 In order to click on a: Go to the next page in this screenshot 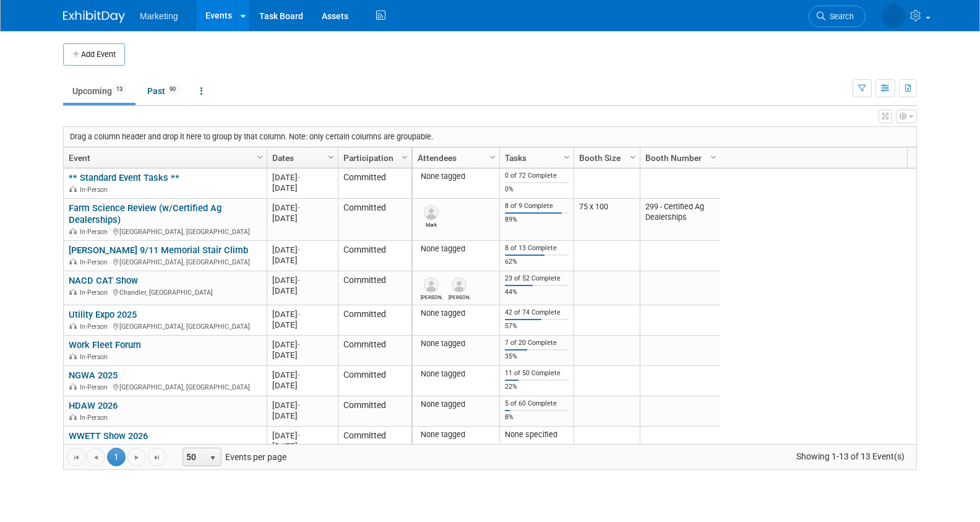, I will do `click(137, 457)`.